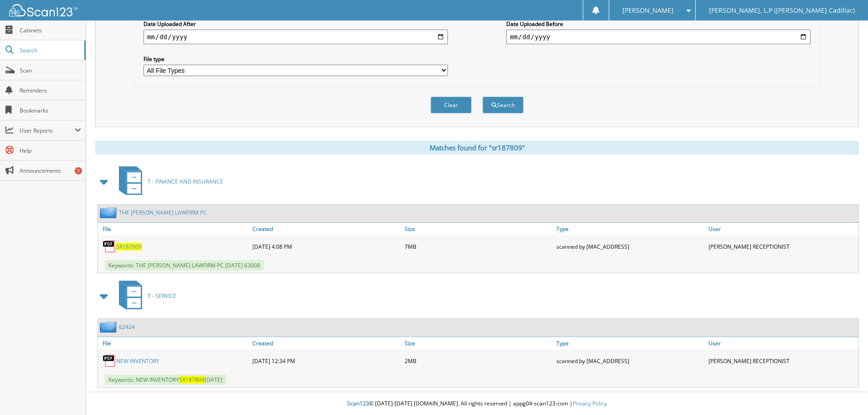 Image resolution: width=868 pixels, height=415 pixels. Describe the element at coordinates (168, 181) in the screenshot. I see `a: T - FINANCE AND INSURANCE` at that location.